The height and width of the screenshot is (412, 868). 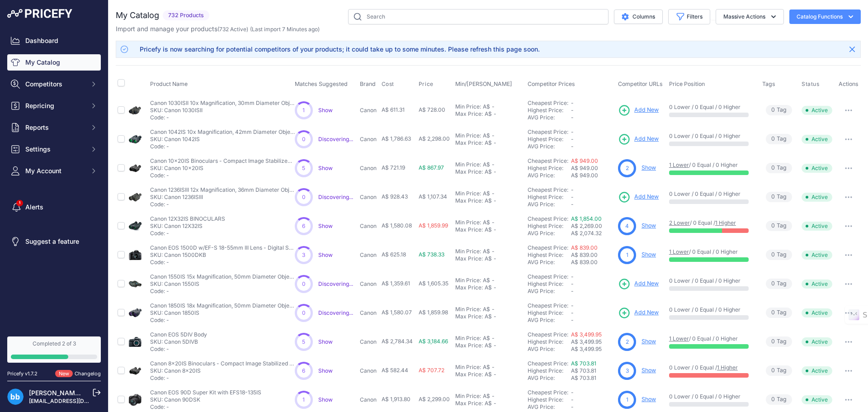 I want to click on span: A$ 1,107.34, so click(x=433, y=196).